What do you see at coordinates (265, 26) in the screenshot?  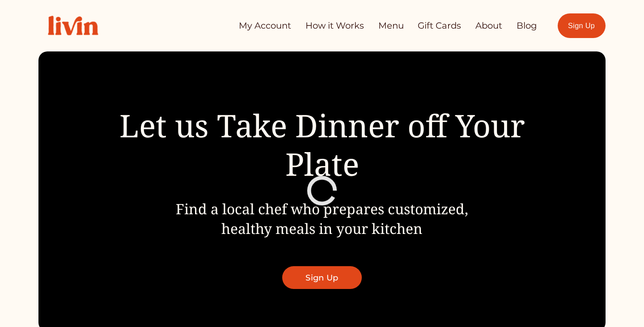 I see `a: My Account` at bounding box center [265, 26].